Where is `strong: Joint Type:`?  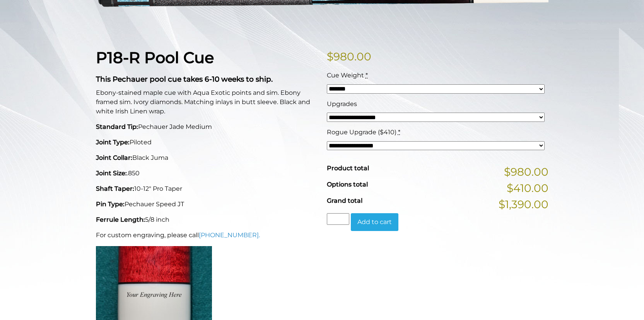 strong: Joint Type: is located at coordinates (113, 142).